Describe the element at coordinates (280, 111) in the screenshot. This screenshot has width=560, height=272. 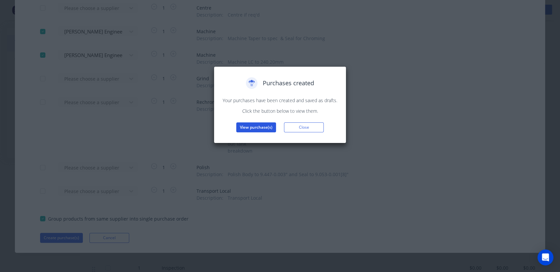
I see `p: Click the button below to view them.` at that location.